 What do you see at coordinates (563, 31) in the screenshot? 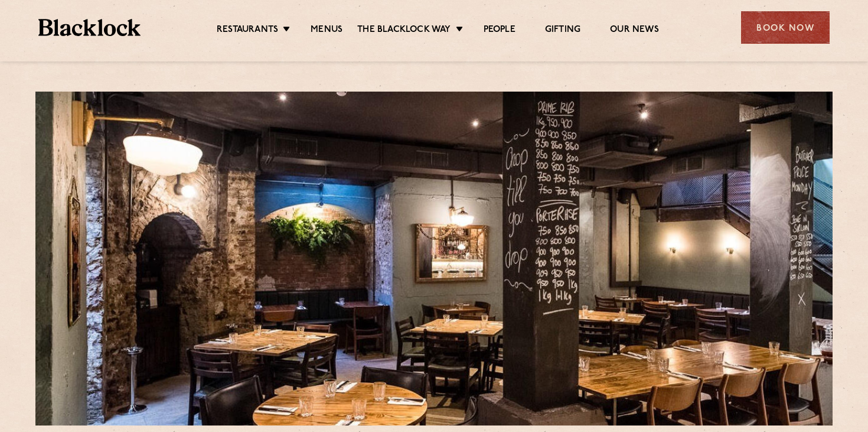
I see `a: Gifting` at bounding box center [563, 31].